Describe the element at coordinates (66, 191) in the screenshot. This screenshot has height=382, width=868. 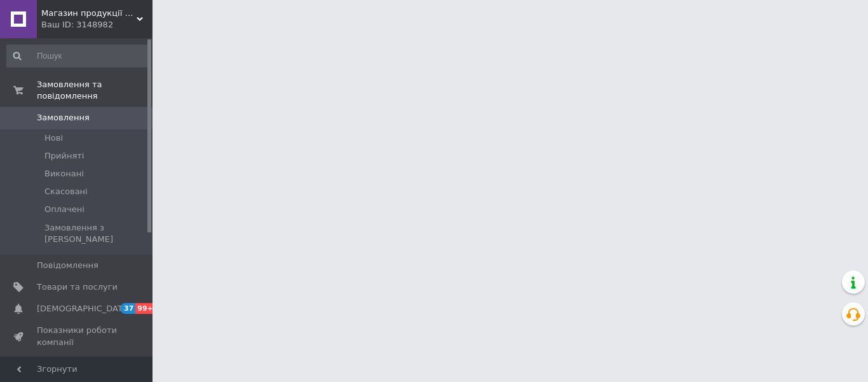
I see `span: Скасовані` at that location.